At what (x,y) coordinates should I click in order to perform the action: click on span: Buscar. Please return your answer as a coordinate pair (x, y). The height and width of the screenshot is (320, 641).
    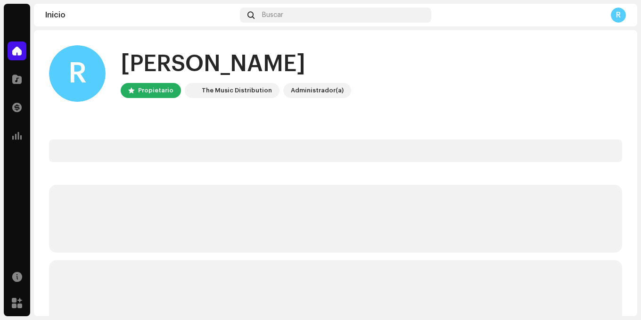
    Looking at the image, I should click on (272, 15).